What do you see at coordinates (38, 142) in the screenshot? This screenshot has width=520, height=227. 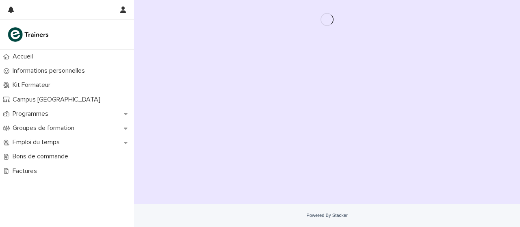 I see `p: Emploi du temps` at bounding box center [38, 142].